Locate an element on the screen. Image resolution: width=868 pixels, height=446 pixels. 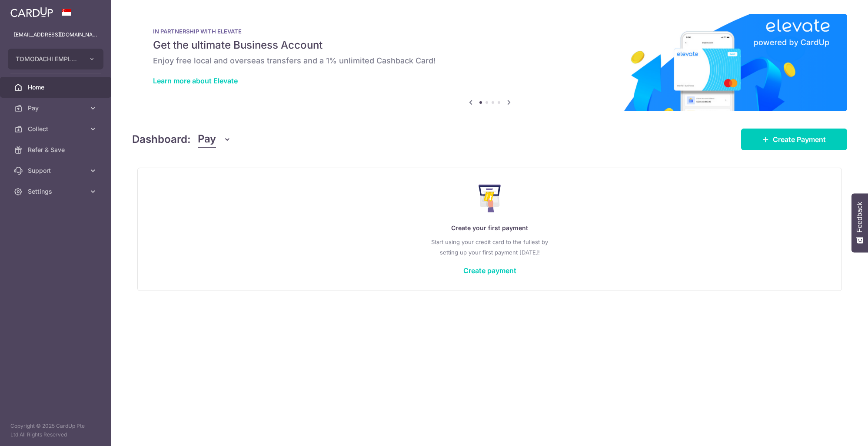
span: Collect is located at coordinates (56, 129).